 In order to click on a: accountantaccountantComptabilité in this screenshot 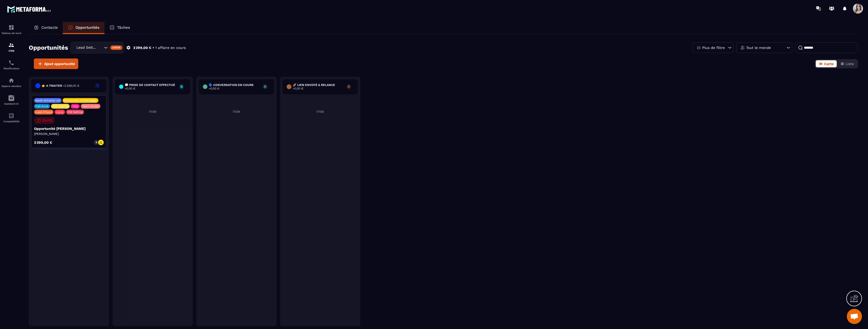, I will do `click(11, 118)`.